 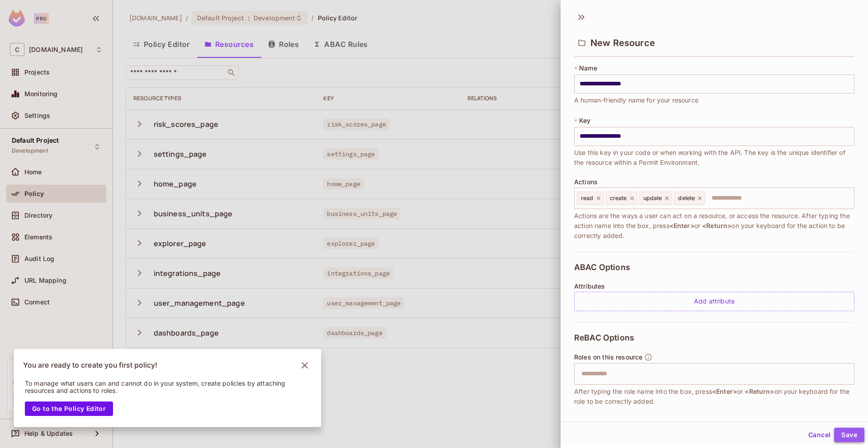 I want to click on div: create, so click(x=622, y=198).